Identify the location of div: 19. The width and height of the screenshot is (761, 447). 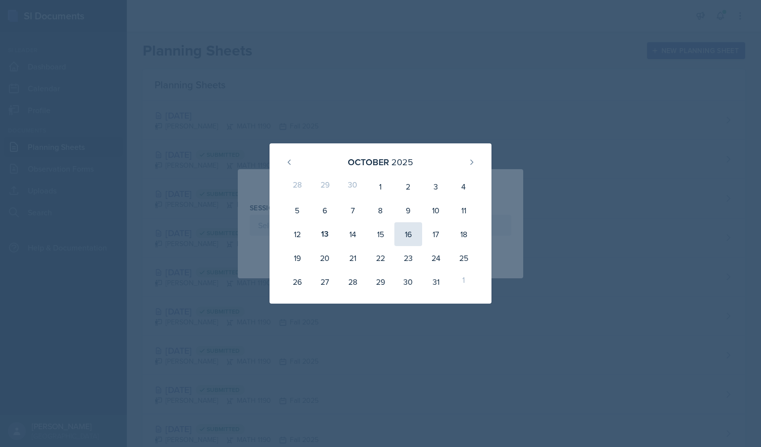
(297, 258).